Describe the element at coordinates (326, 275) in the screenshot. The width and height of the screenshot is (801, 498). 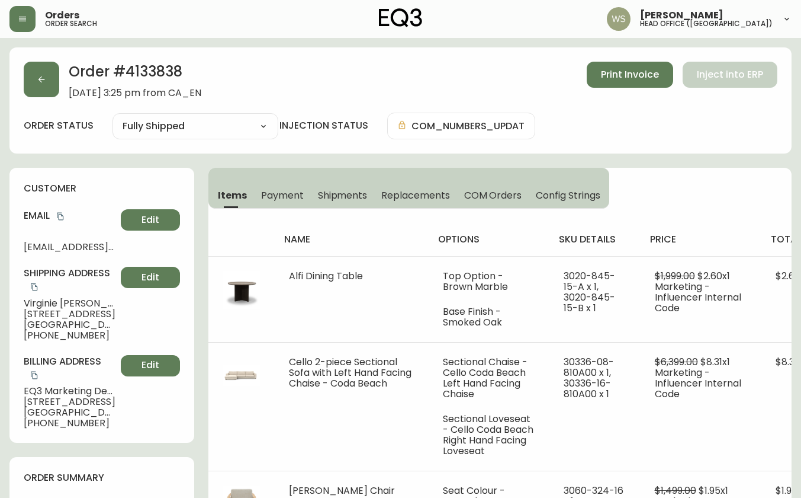
I see `span: Alfi Dining Table` at that location.